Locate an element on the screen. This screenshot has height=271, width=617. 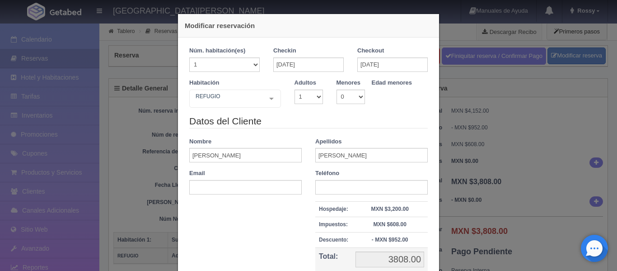
input: Seleccionar hab. is located at coordinates (196, 99).